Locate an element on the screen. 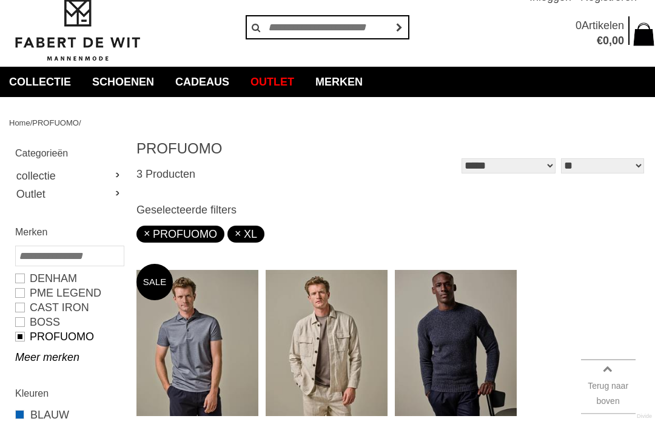 Image resolution: width=655 pixels, height=427 pixels. a: Schoenen is located at coordinates (123, 83).